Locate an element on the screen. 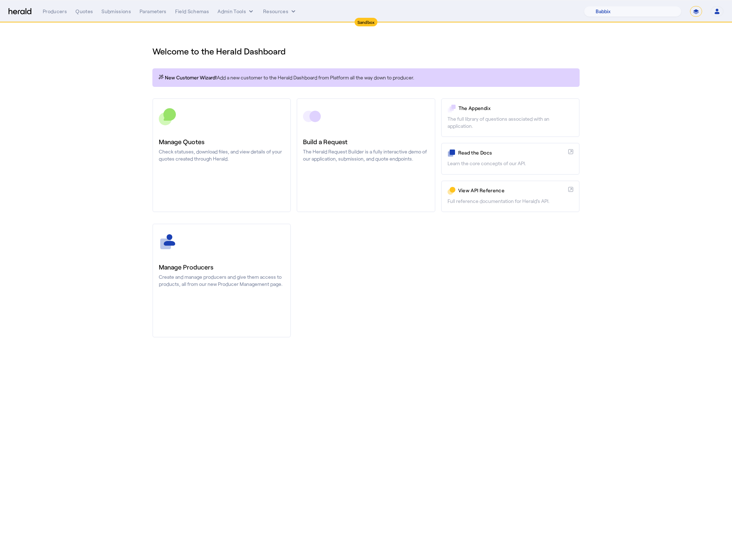 Image resolution: width=732 pixels, height=560 pixels. p: Learn the core concepts of our API. is located at coordinates (510, 164).